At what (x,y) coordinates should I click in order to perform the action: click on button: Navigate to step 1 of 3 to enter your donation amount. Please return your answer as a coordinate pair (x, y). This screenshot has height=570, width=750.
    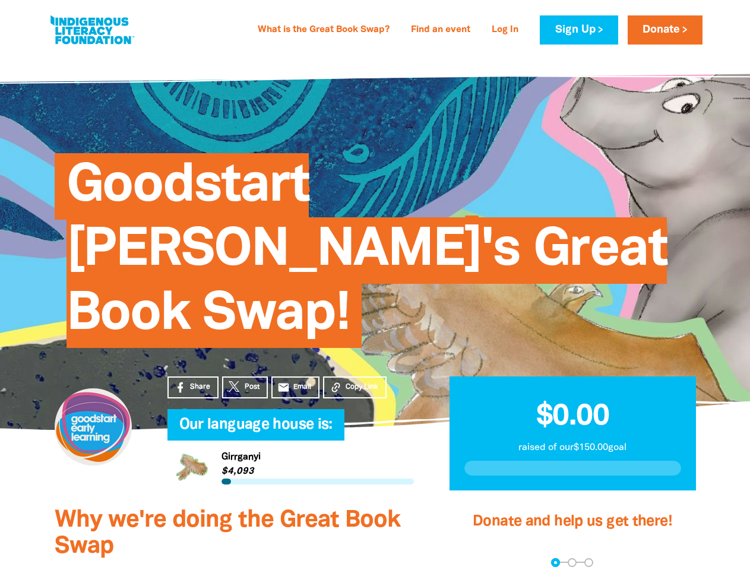
    Looking at the image, I should click on (556, 563).